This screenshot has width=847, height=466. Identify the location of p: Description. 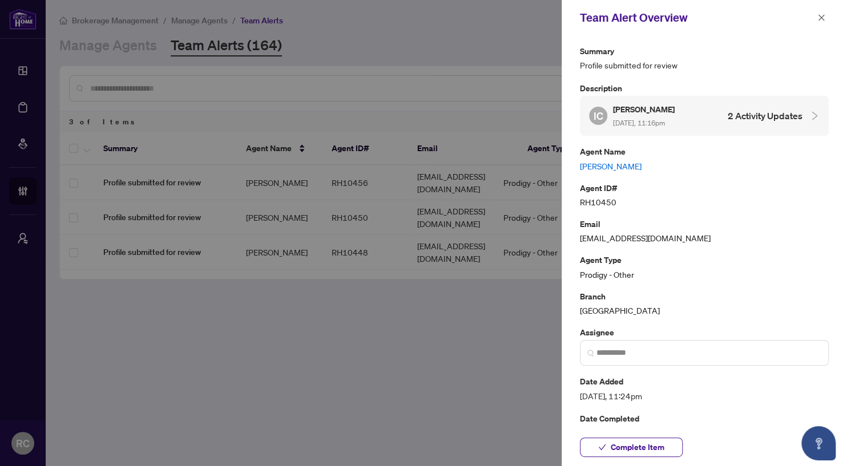
(704, 88).